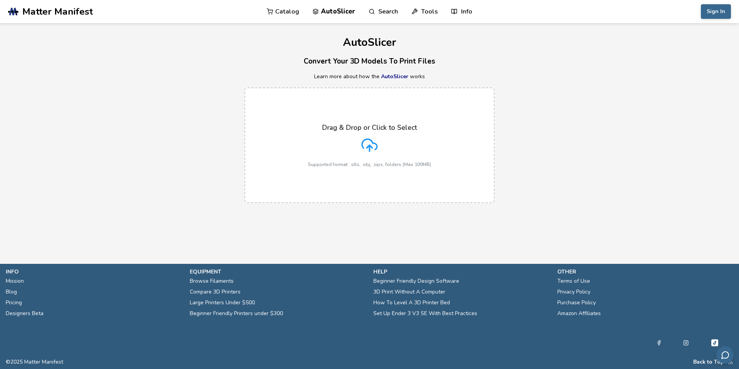  I want to click on a: Instagram, so click(686, 343).